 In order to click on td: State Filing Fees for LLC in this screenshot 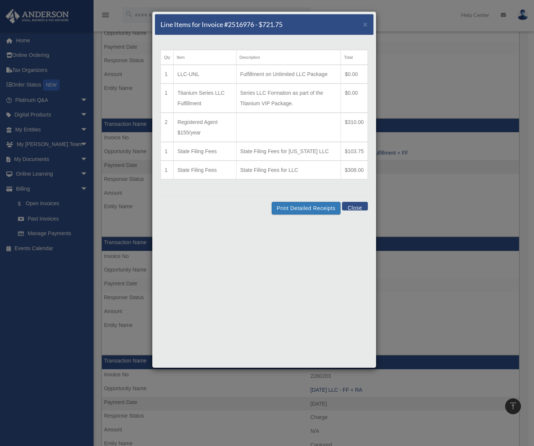, I will do `click(289, 170)`.